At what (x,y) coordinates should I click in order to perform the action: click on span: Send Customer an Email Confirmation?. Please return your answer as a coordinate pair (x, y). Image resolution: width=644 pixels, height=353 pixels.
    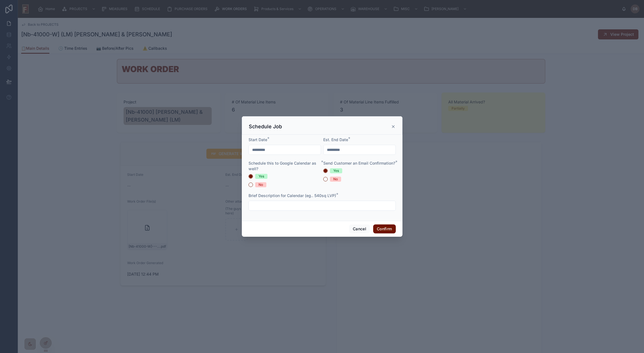
    Looking at the image, I should click on (359, 163).